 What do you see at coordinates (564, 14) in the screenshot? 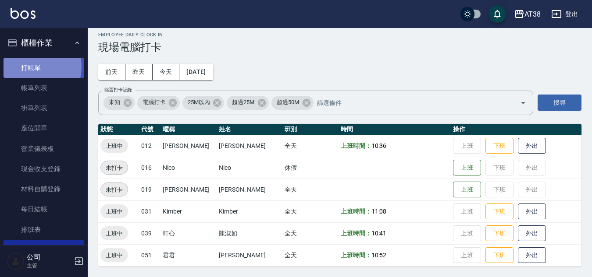
I see `button: 登出` at bounding box center [564, 14].